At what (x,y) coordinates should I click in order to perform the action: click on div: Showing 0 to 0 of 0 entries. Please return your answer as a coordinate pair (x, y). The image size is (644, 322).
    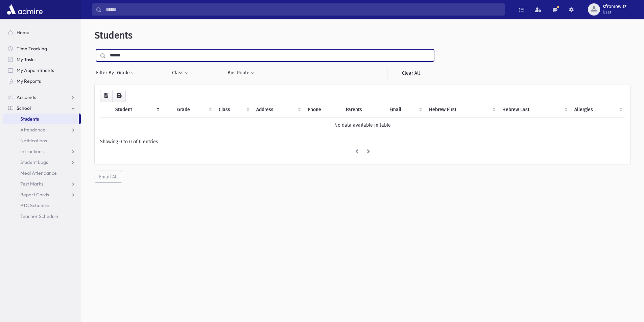
    Looking at the image, I should click on (363, 141).